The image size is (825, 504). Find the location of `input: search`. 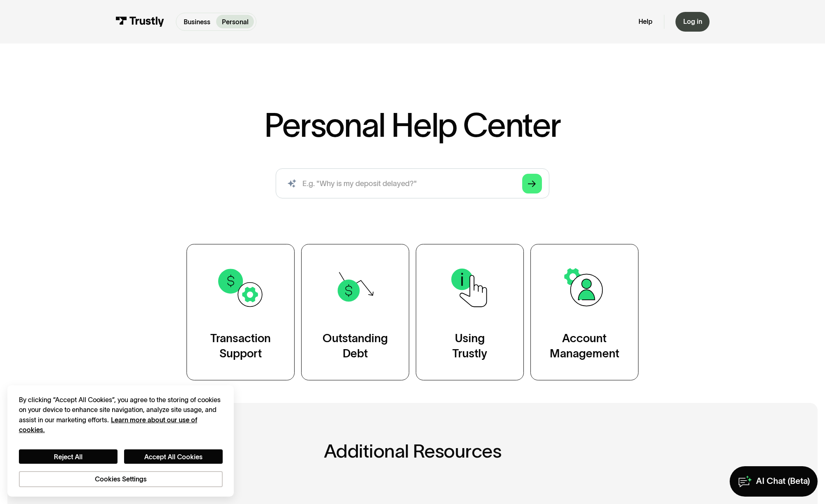

input: search is located at coordinates (412, 184).